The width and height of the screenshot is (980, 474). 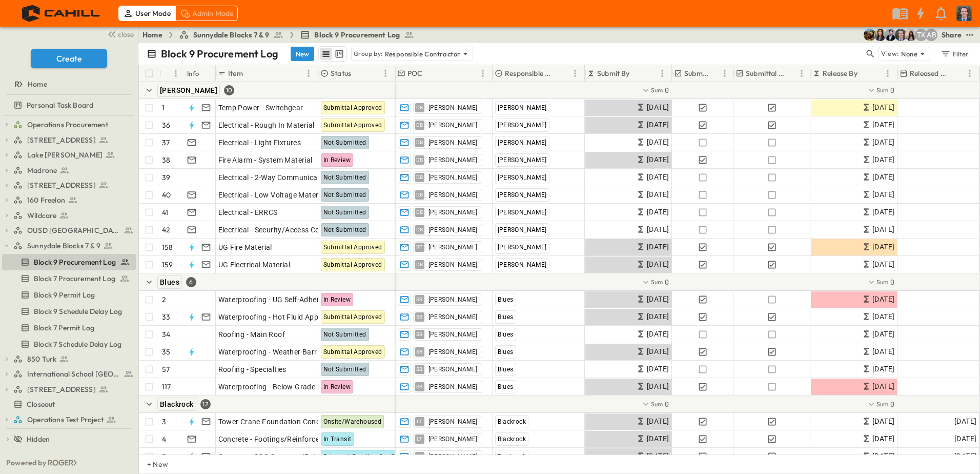 I want to click on div: Admin Mode, so click(x=206, y=13).